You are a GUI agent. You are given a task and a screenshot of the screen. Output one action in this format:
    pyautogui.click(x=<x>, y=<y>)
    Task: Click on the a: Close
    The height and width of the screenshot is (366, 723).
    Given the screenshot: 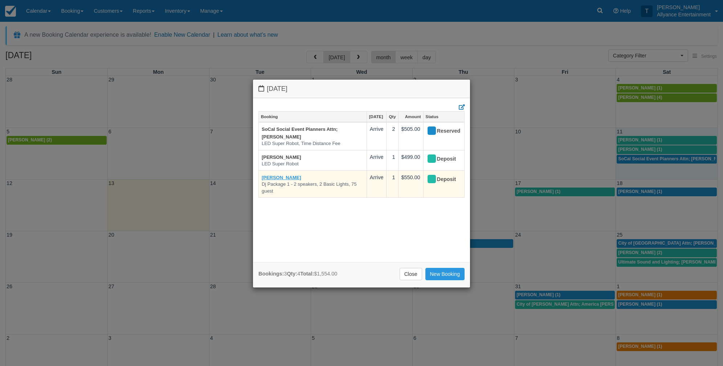 What is the action you would take?
    pyautogui.click(x=411, y=274)
    